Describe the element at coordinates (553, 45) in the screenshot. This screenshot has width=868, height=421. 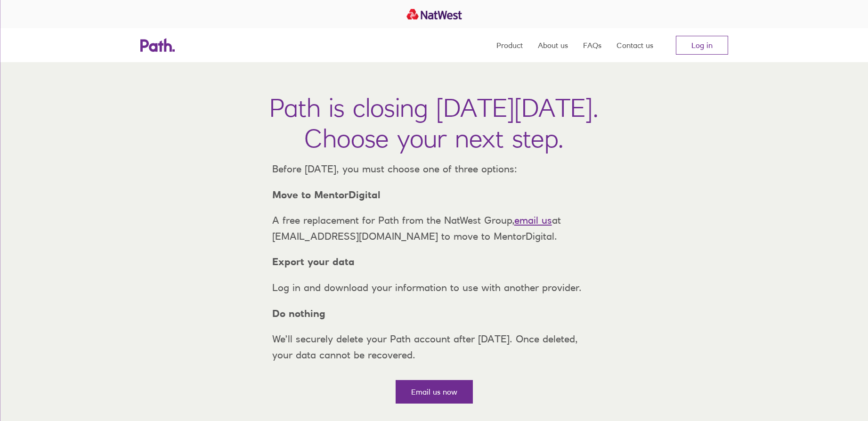
I see `a: About us` at that location.